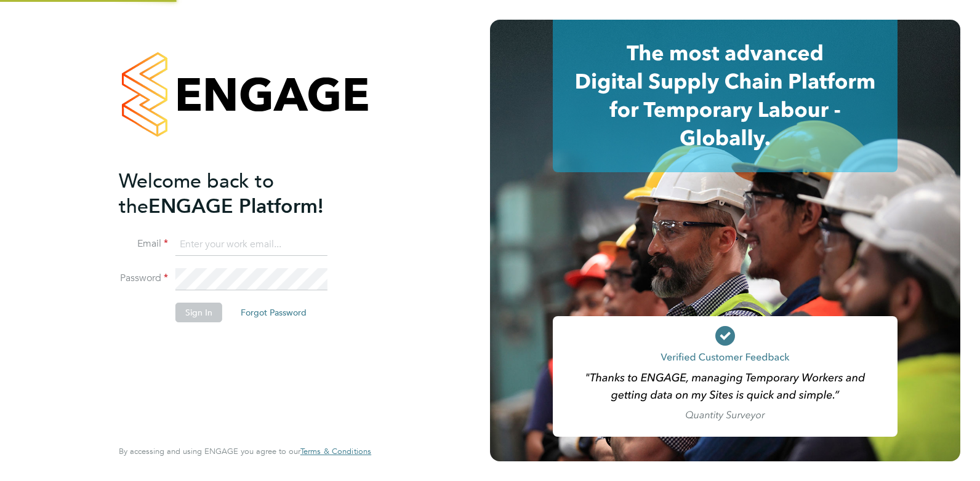  I want to click on a: Terms & Conditions, so click(335, 451).